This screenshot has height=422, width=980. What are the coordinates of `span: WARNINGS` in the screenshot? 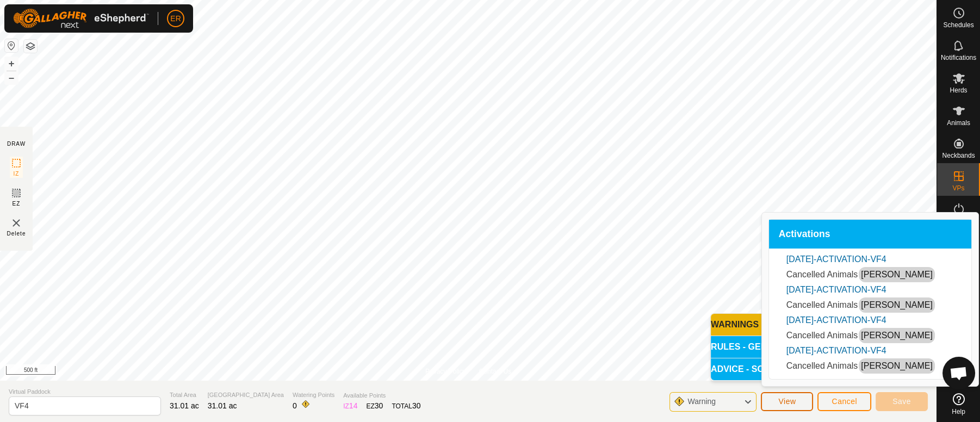 It's located at (734, 325).